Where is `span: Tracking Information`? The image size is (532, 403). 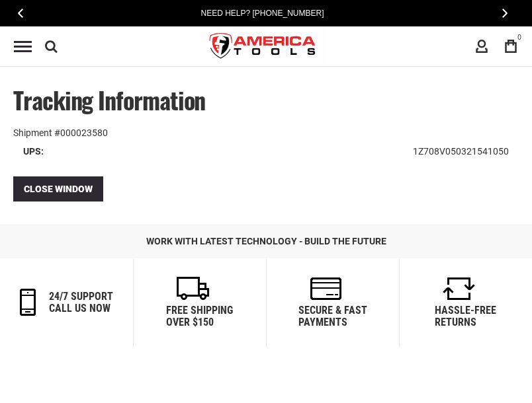 span: Tracking Information is located at coordinates (109, 99).